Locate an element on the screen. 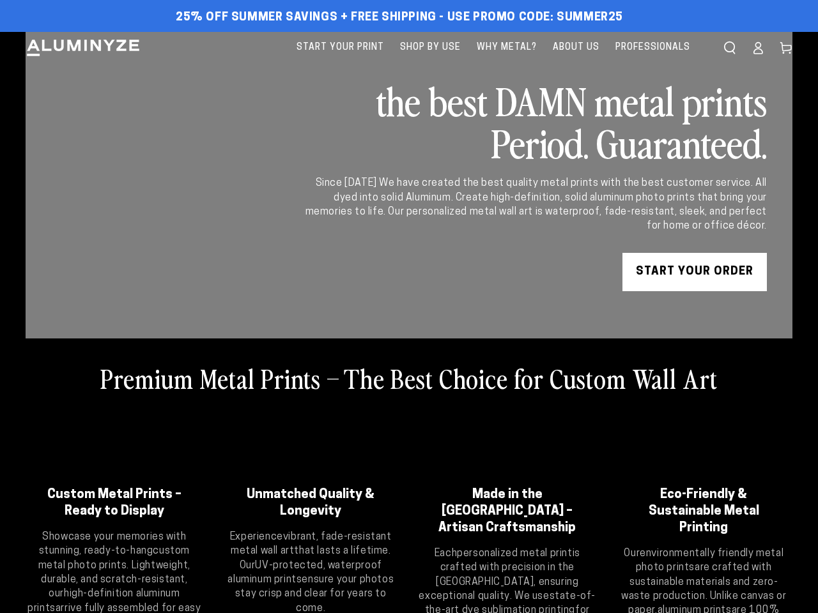 Image resolution: width=818 pixels, height=613 pixels. strong: environmentally friendly metal photo prints is located at coordinates (709, 561).